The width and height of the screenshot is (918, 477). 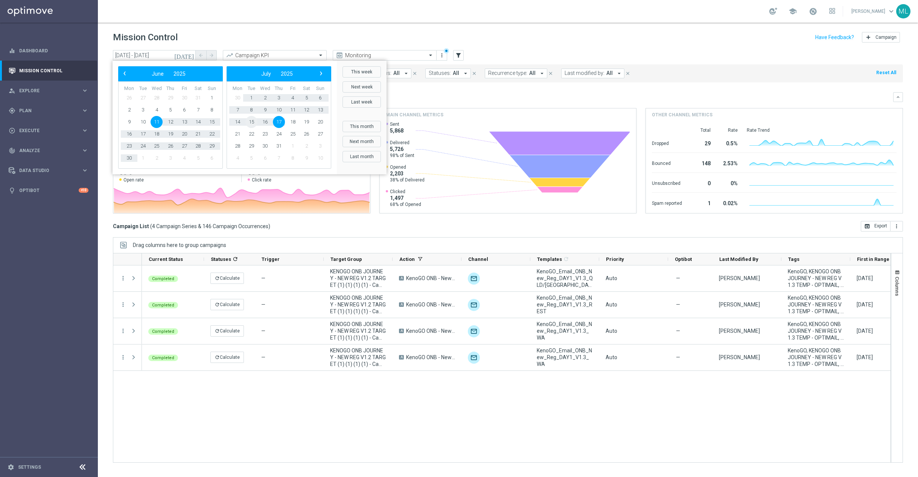 I want to click on span: 21, so click(x=238, y=134).